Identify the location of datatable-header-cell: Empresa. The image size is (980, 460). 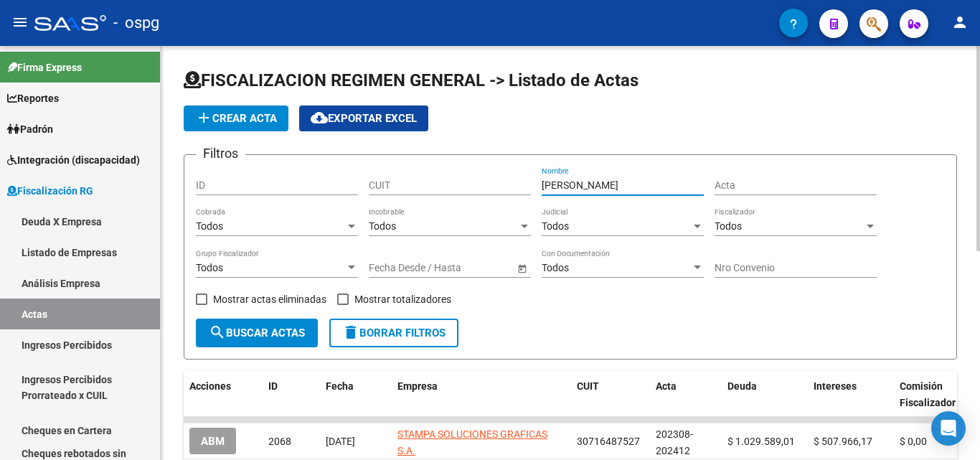
(482, 394).